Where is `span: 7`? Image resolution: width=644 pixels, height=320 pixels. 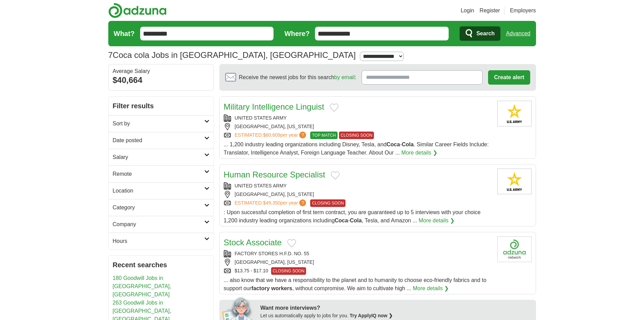 span: 7 is located at coordinates (110, 55).